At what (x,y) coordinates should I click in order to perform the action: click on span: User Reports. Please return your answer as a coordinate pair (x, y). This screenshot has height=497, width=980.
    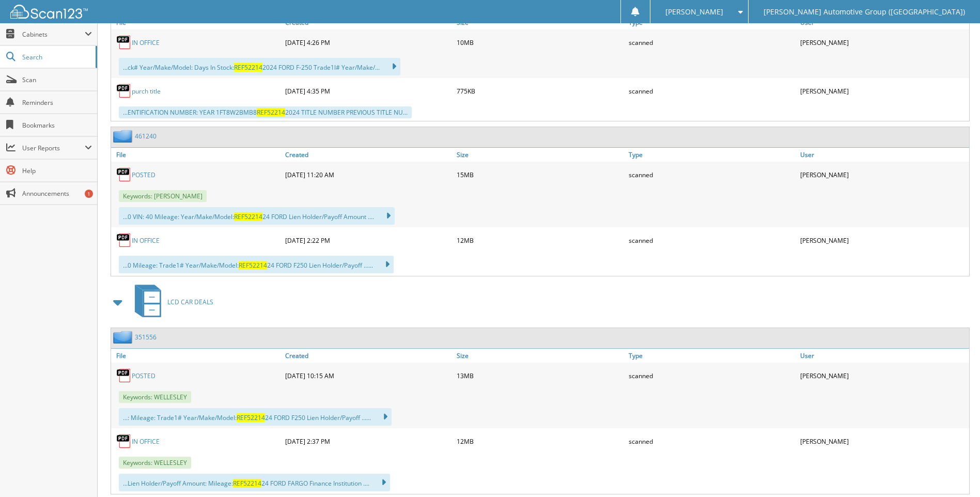
    Looking at the image, I should click on (54, 148).